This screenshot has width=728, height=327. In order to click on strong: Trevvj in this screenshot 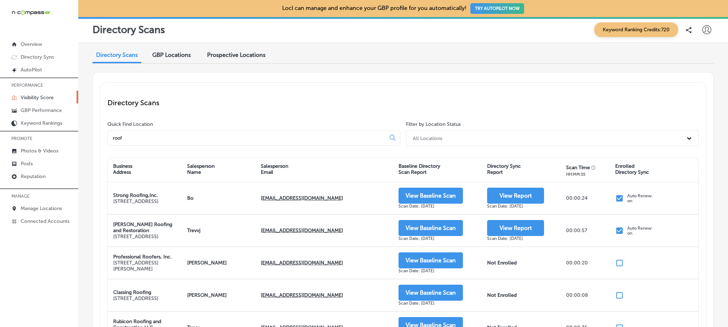, I will do `click(194, 230)`.